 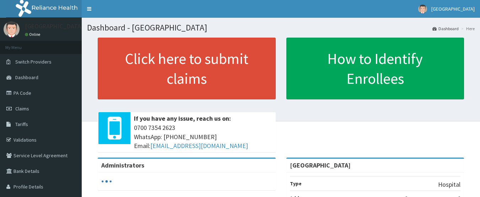 I want to click on a: Dashboard, so click(x=445, y=28).